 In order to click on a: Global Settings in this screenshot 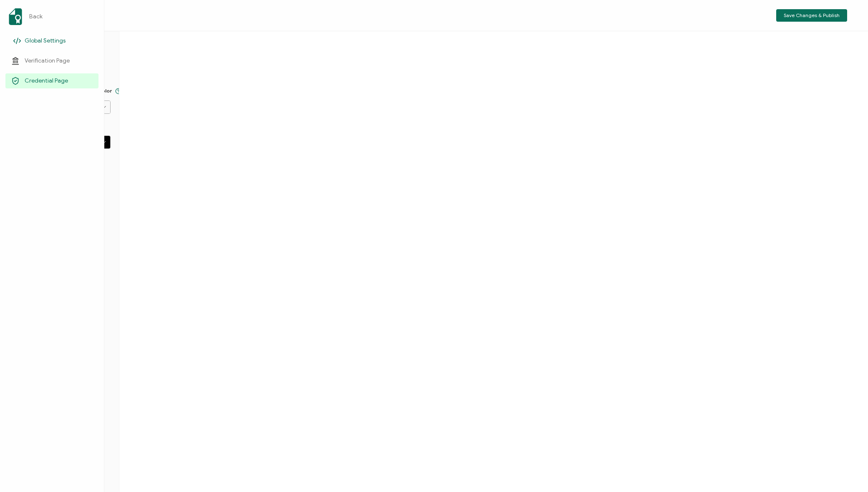, I will do `click(52, 41)`.